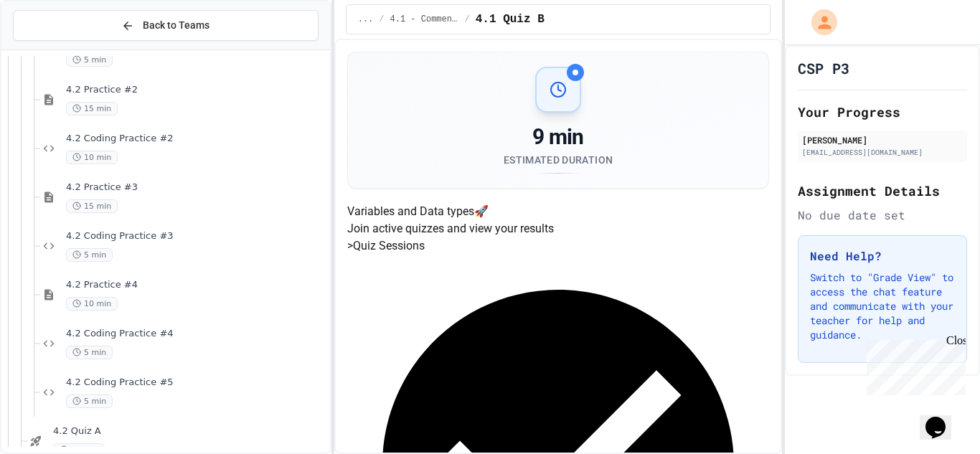 Image resolution: width=980 pixels, height=454 pixels. Describe the element at coordinates (558, 211) in the screenshot. I see `h4: Variables and Data types 🚀` at that location.